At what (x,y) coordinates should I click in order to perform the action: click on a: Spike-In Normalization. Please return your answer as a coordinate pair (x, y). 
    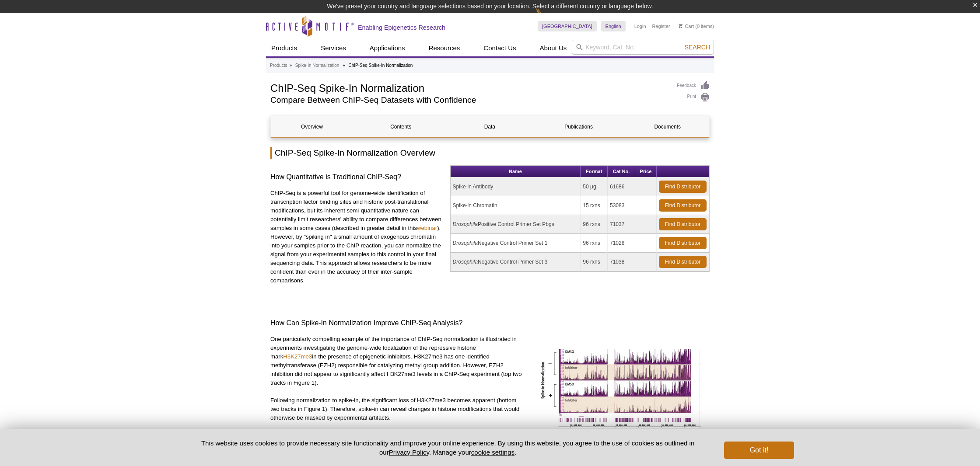
    Looking at the image, I should click on (317, 66).